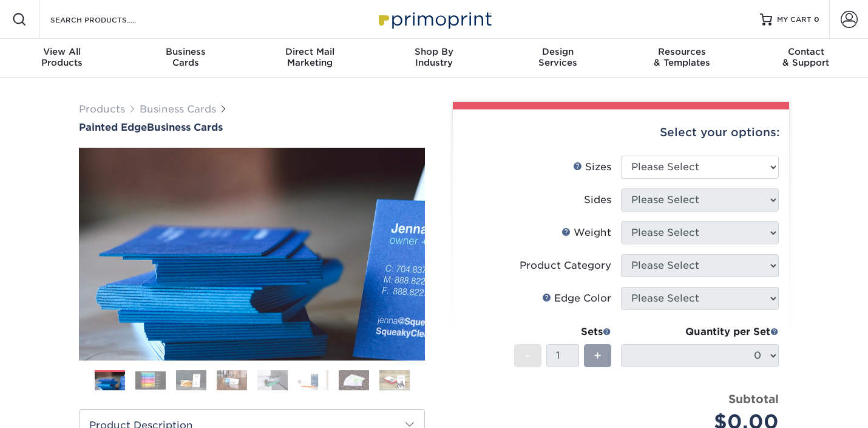 The image size is (868, 428). I want to click on span: Contact, so click(806, 52).